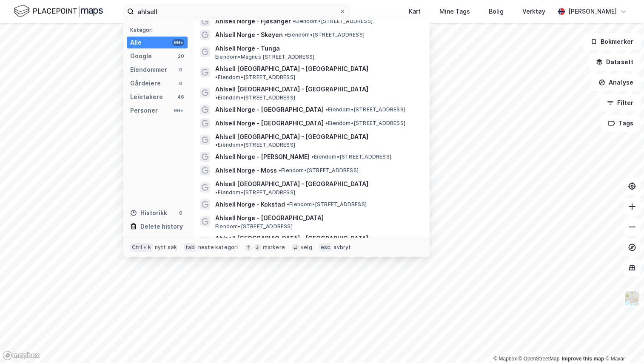 This screenshot has width=644, height=363. Describe the element at coordinates (274, 248) in the screenshot. I see `div: markere` at that location.